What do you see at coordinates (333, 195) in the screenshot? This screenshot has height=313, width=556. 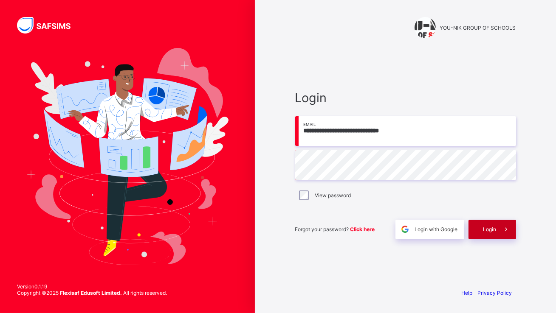 I see `label: View password` at bounding box center [333, 195].